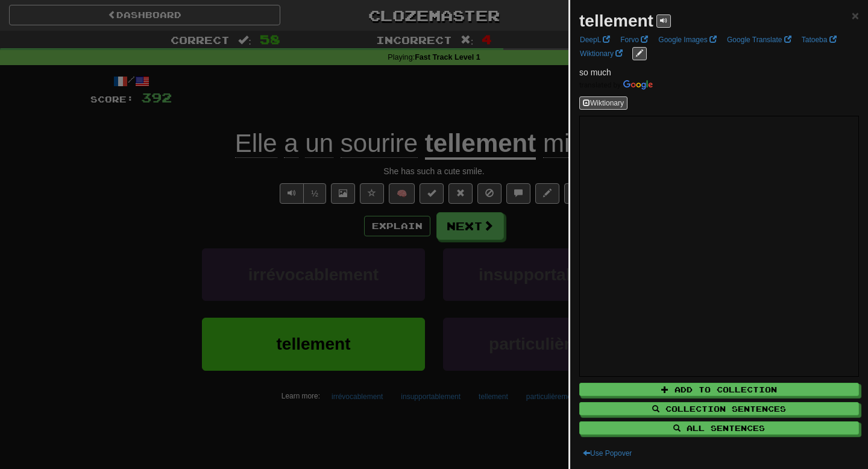  Describe the element at coordinates (607, 453) in the screenshot. I see `button: Use Popover` at that location.